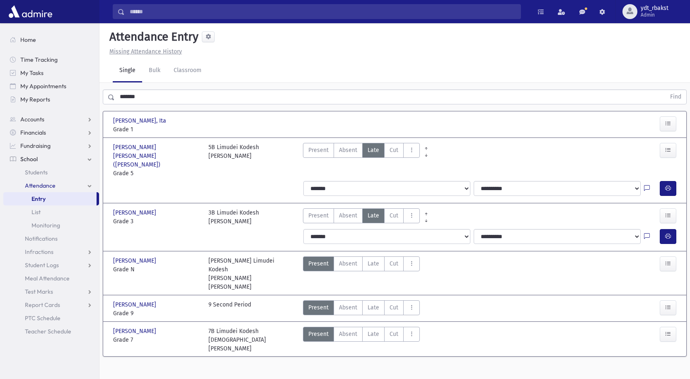  I want to click on a: Infractions, so click(51, 252).